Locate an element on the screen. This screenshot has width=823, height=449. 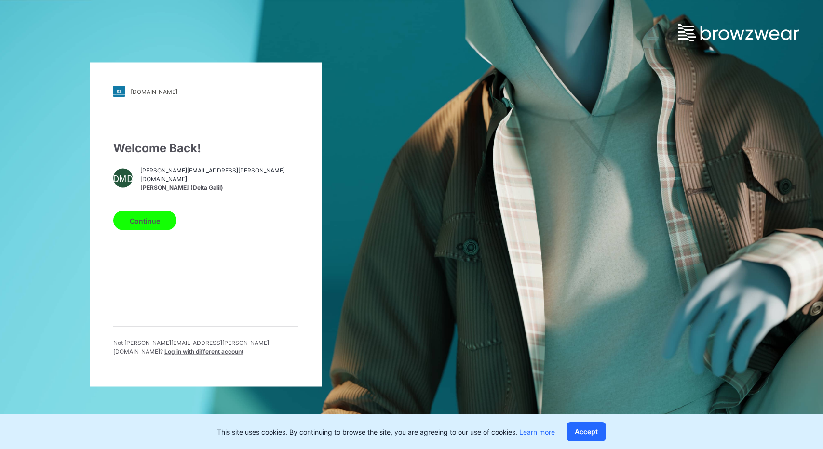
img: stylezone-logo.562084cfcfab977791bfbf7441f1a819.svg is located at coordinates (119, 92).